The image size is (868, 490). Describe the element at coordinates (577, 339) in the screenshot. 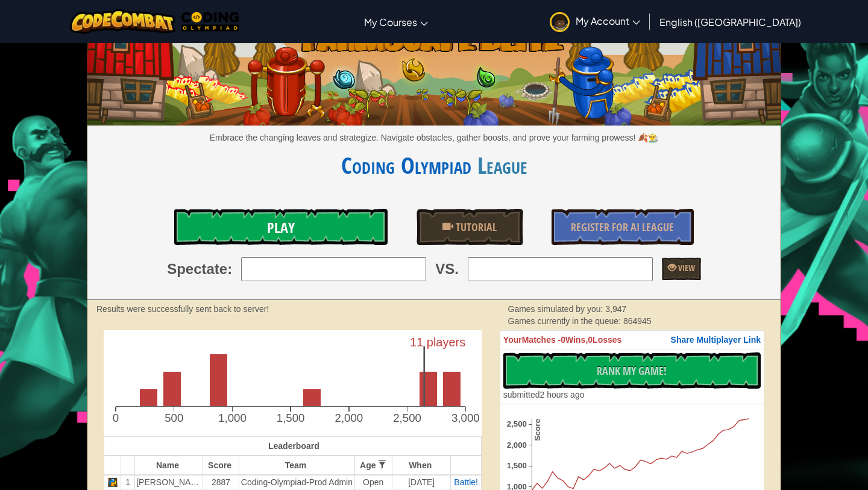

I see `span: Wins,` at that location.